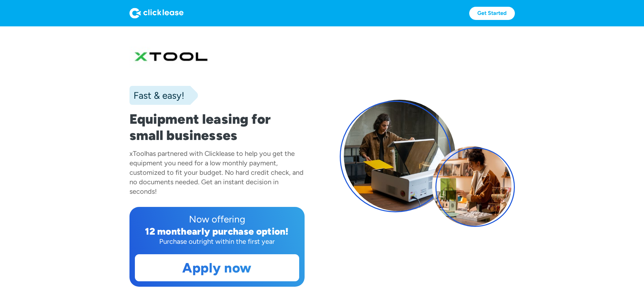 The width and height of the screenshot is (644, 308). Describe the element at coordinates (237, 231) in the screenshot. I see `div: early purchase option!` at that location.